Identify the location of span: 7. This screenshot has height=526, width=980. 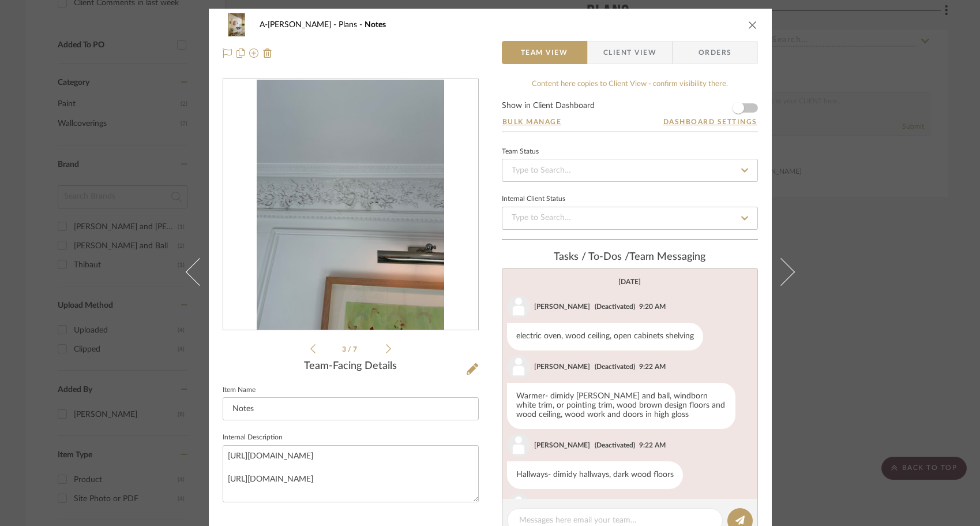
(356, 349).